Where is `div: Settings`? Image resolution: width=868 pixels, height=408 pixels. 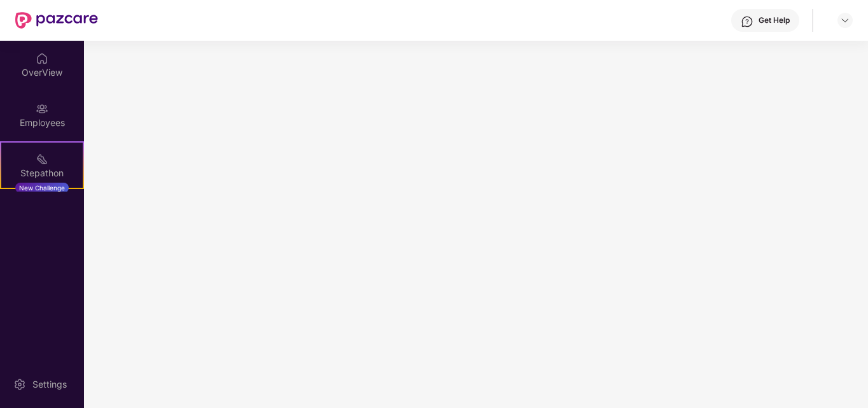 div: Settings is located at coordinates (49, 385).